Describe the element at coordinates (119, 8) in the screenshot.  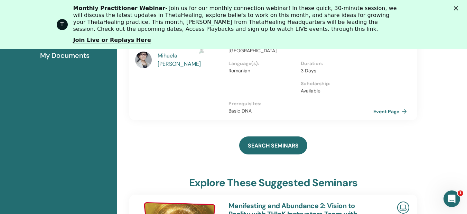
I see `b: Monthly Practitioner Webinar` at that location.